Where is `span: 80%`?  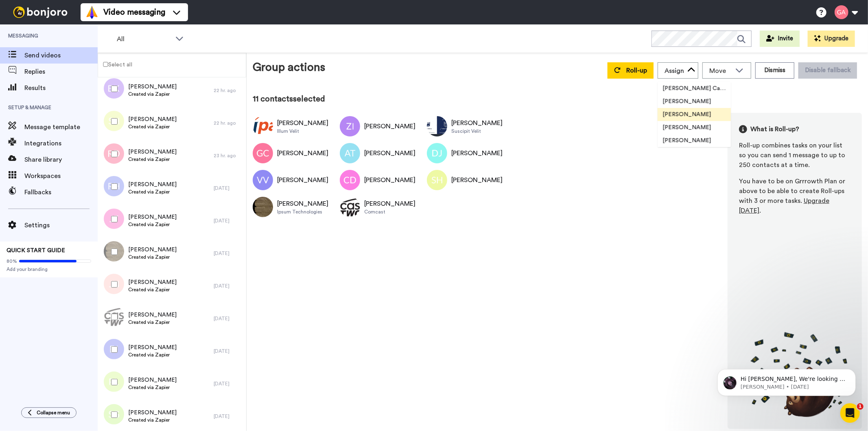 span: 80% is located at coordinates (12, 261).